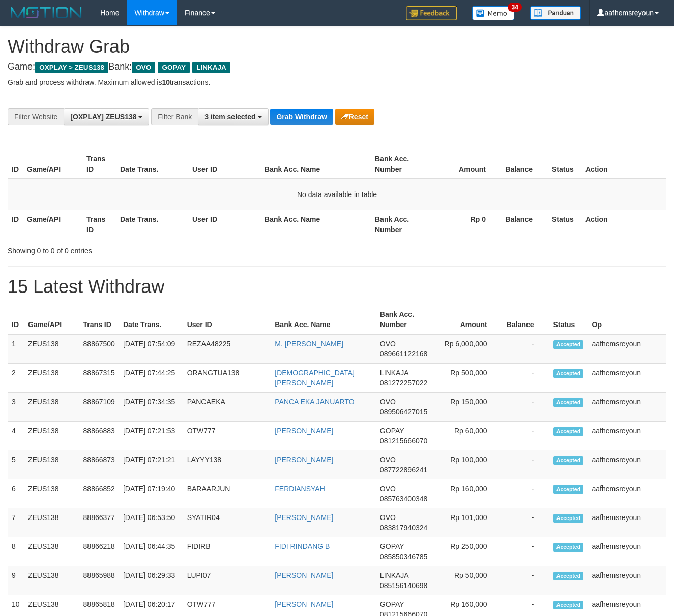 Image resolution: width=674 pixels, height=616 pixels. What do you see at coordinates (227, 581) in the screenshot?
I see `td: LUPI07` at bounding box center [227, 581].